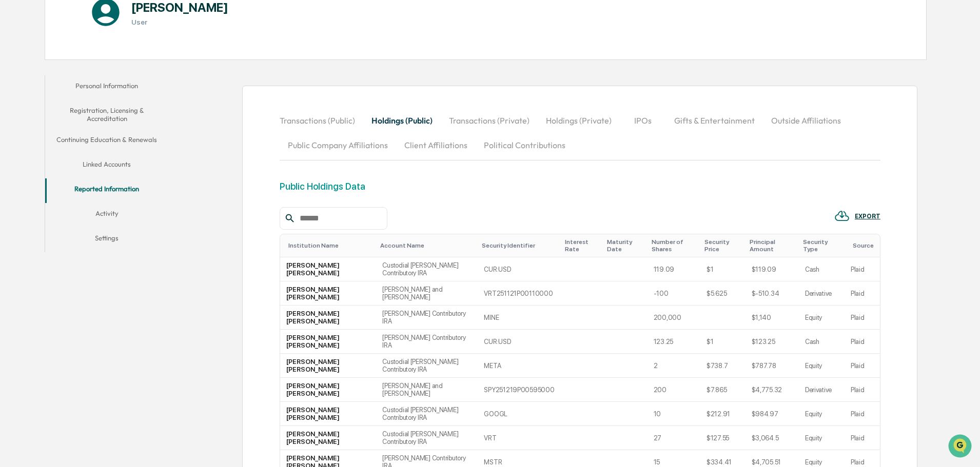 The width and height of the screenshot is (980, 467). I want to click on div: We're available if you need us!, so click(82, 93).